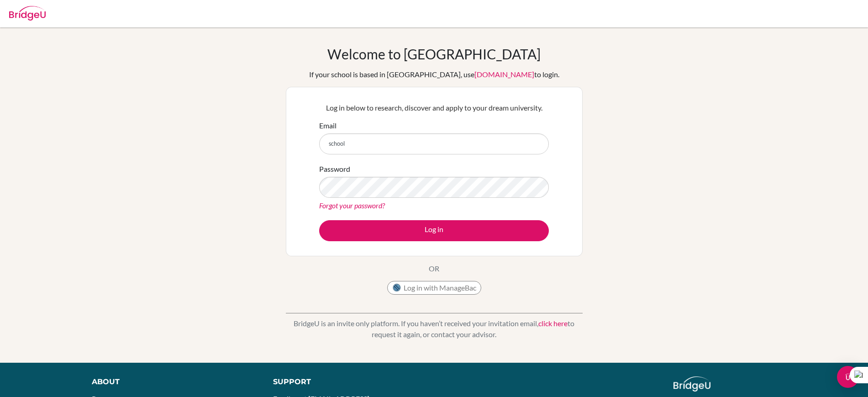 The image size is (868, 397). I want to click on p: BridgeU is an invite only platform. If you haven’t received your invitation email, to request it ..., so click(434, 329).